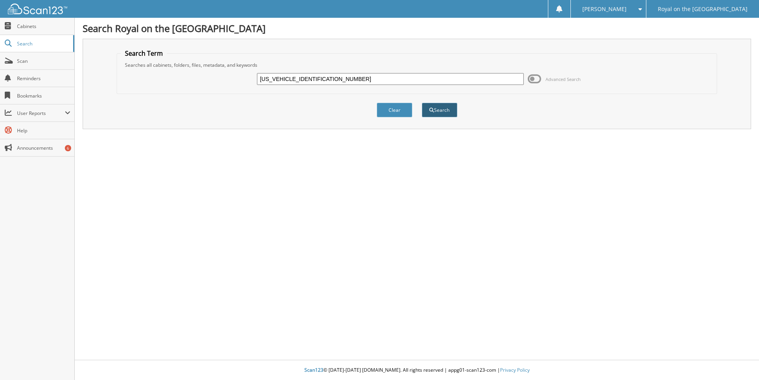 Image resolution: width=759 pixels, height=380 pixels. I want to click on span: Cabinets, so click(43, 26).